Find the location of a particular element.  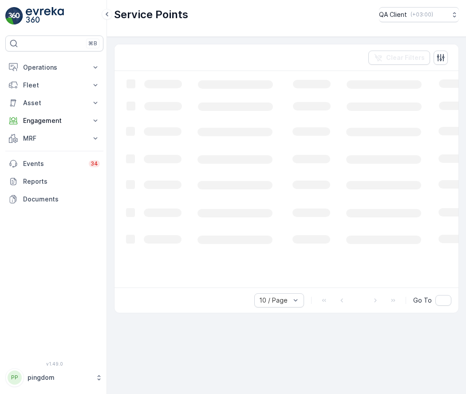

span: Go To is located at coordinates (422, 300).